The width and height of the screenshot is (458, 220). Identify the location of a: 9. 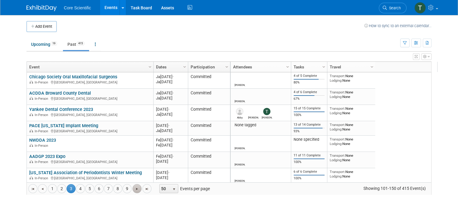
(127, 188).